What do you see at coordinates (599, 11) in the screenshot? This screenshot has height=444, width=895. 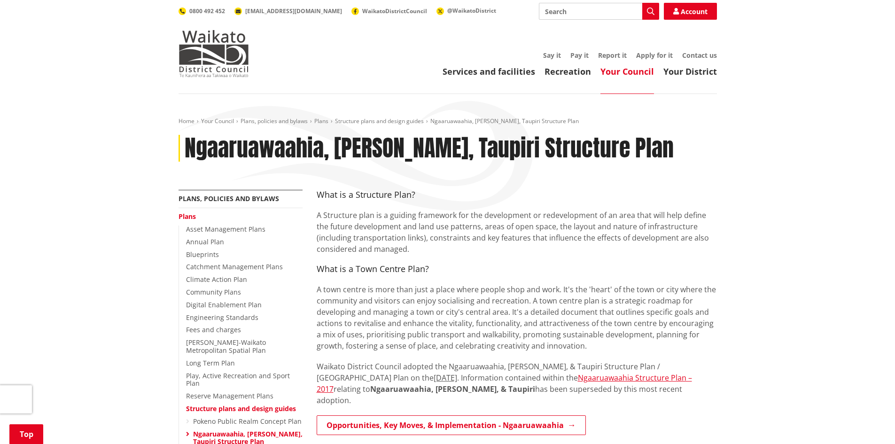 I see `input: Search input` at bounding box center [599, 11].